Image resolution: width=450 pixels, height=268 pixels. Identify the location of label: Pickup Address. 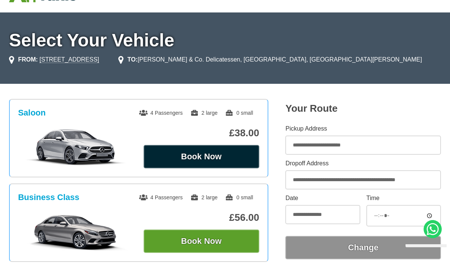
(363, 129).